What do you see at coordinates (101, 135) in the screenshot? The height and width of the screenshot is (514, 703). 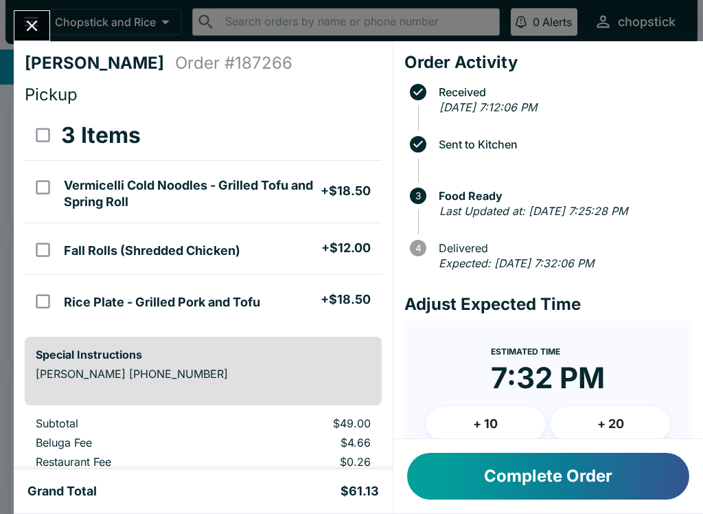 I see `h3: 3 Items` at bounding box center [101, 135].